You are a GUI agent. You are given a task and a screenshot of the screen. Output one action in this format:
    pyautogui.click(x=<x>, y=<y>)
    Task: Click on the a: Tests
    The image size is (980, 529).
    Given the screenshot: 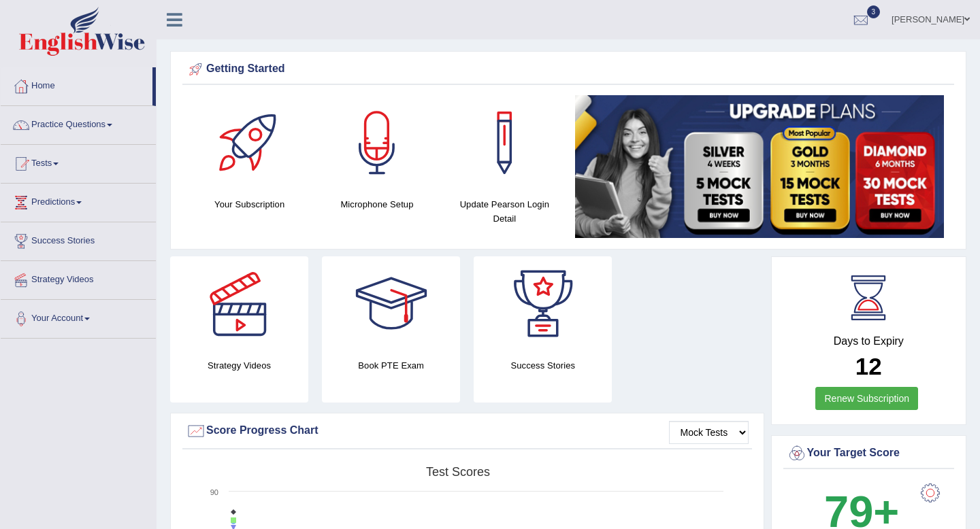 What is the action you would take?
    pyautogui.click(x=78, y=162)
    